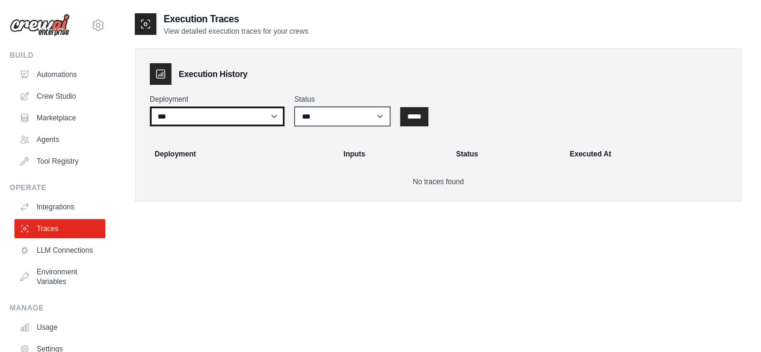 The height and width of the screenshot is (352, 761). I want to click on div: Manage, so click(57, 308).